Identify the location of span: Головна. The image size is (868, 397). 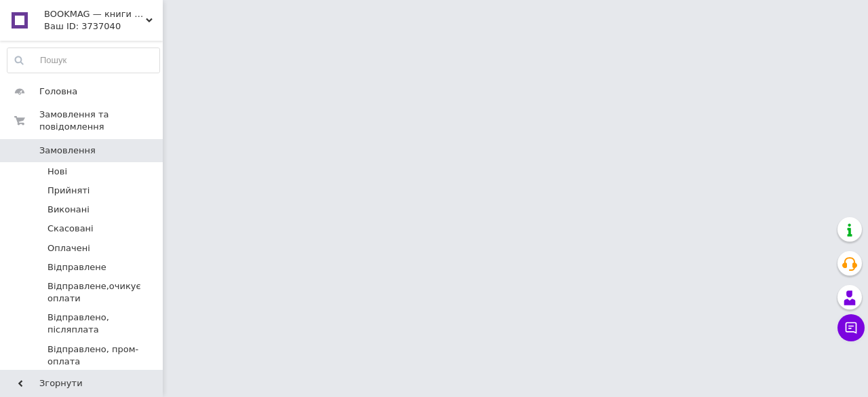
(58, 92).